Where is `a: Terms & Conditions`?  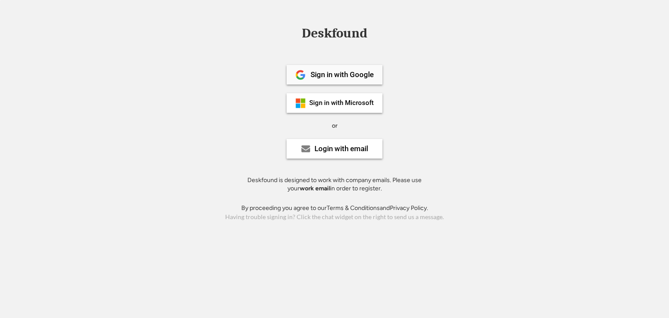
a: Terms & Conditions is located at coordinates (353, 208).